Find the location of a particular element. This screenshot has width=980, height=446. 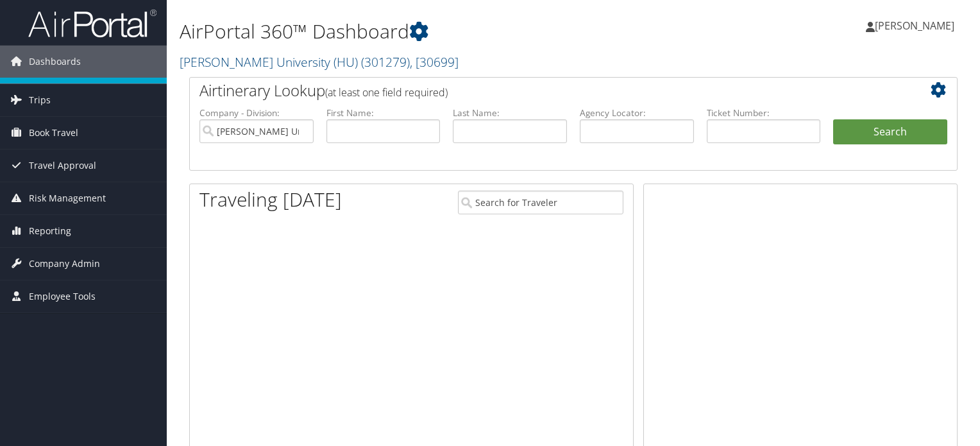

img: airportal-logo.png is located at coordinates (92, 23).